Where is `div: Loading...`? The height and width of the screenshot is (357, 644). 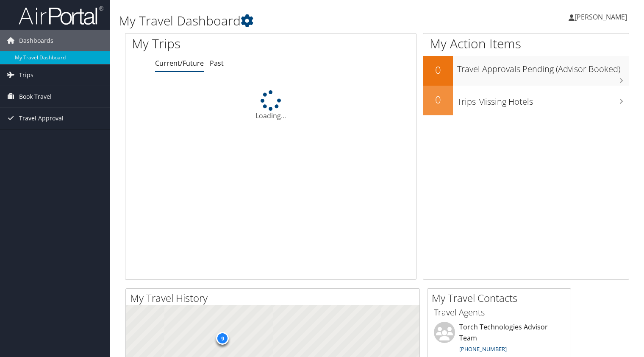 div: Loading... is located at coordinates (270, 105).